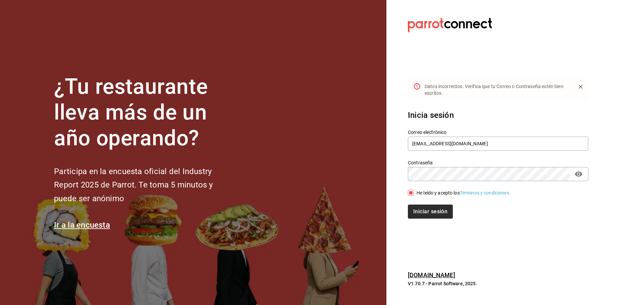 This screenshot has height=305, width=644. What do you see at coordinates (485, 193) in the screenshot?
I see `a: Términos y condiciones.` at bounding box center [485, 193].